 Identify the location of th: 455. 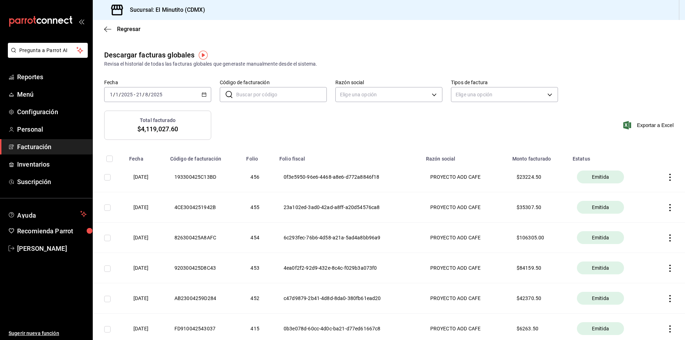
(258, 207).